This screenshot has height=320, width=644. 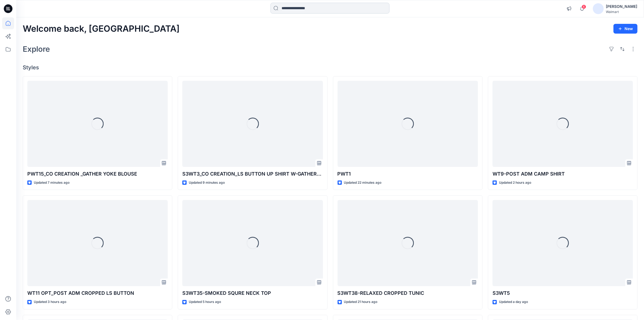 What do you see at coordinates (584, 7) in the screenshot?
I see `span: 6` at bounding box center [584, 7].